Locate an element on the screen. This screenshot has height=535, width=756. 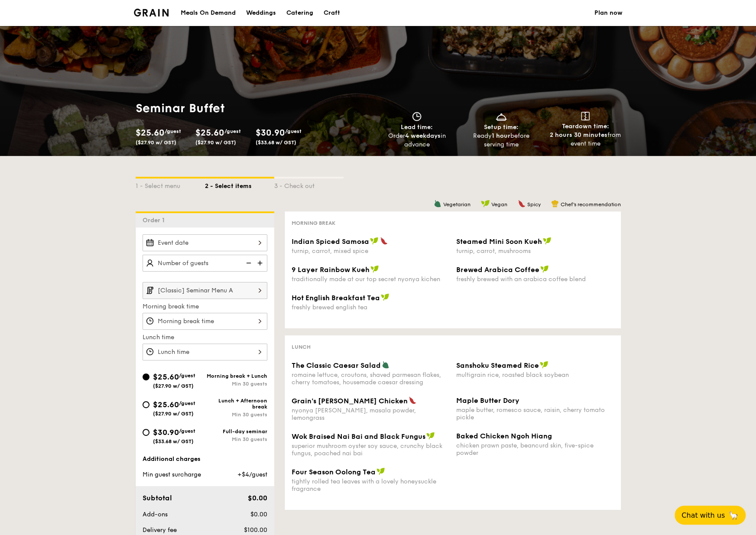
span: Teardown time: is located at coordinates (586, 126).